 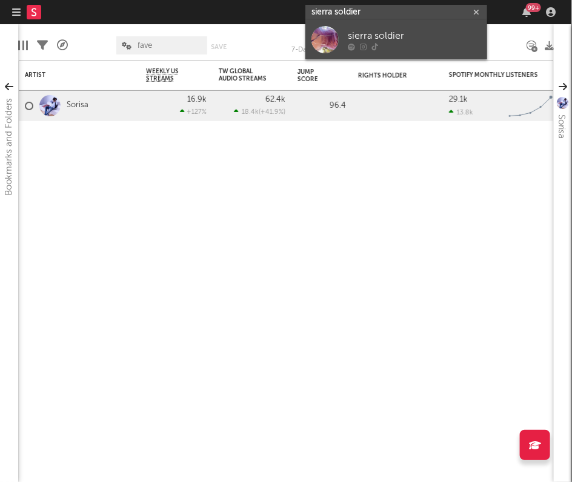 What do you see at coordinates (458, 99) in the screenshot?
I see `div: 29.1k` at bounding box center [458, 99].